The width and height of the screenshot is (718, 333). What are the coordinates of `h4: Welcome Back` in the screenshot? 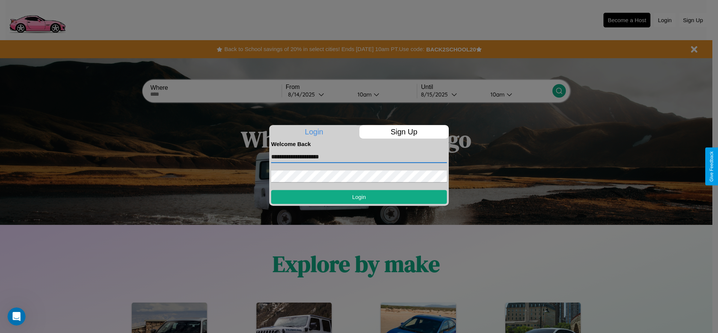 It's located at (359, 144).